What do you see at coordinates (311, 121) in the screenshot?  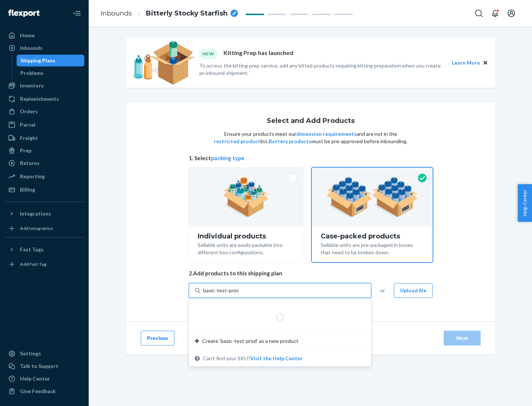 I see `h1: Select and Add Products` at bounding box center [311, 121].